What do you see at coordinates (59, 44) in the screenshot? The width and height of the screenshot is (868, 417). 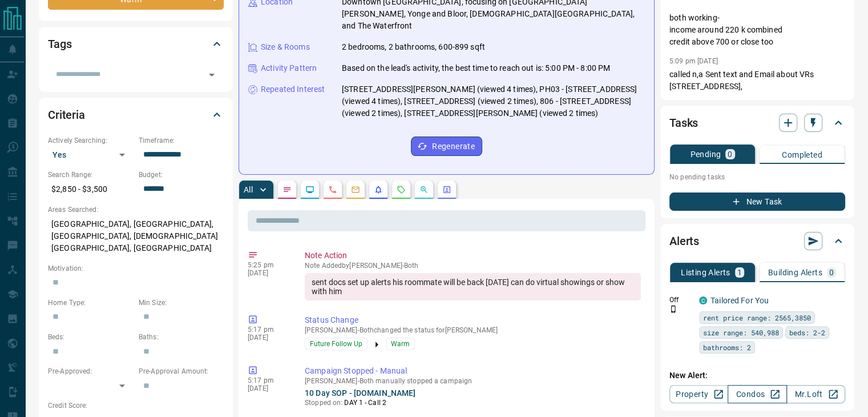 I see `h2: Tags` at bounding box center [59, 44].